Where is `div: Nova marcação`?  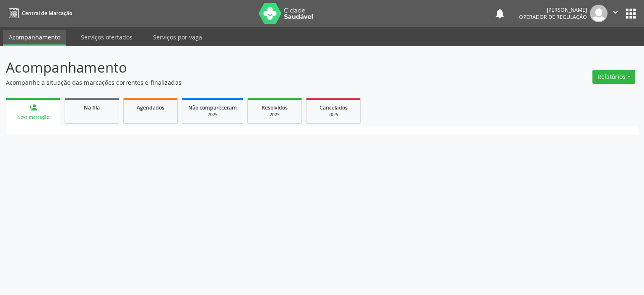 div: Nova marcação is located at coordinates (33, 117).